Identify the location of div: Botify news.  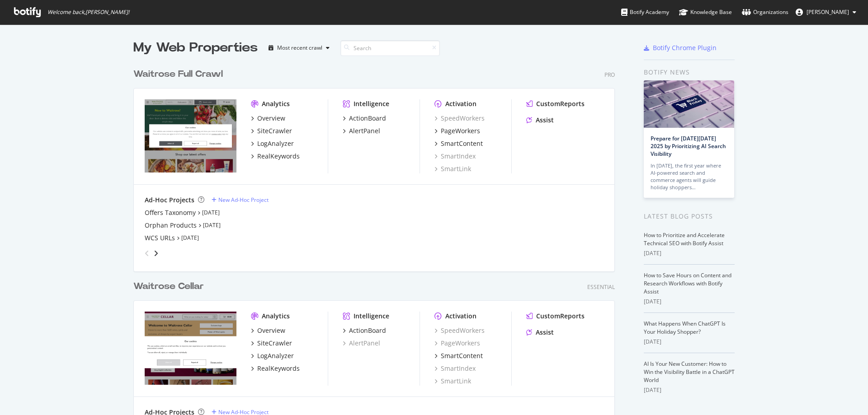
(689, 73).